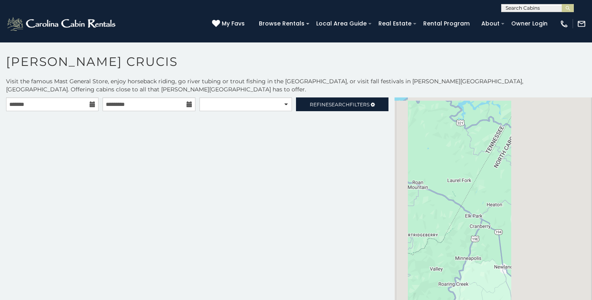 The image size is (592, 300). I want to click on span: Search, so click(339, 104).